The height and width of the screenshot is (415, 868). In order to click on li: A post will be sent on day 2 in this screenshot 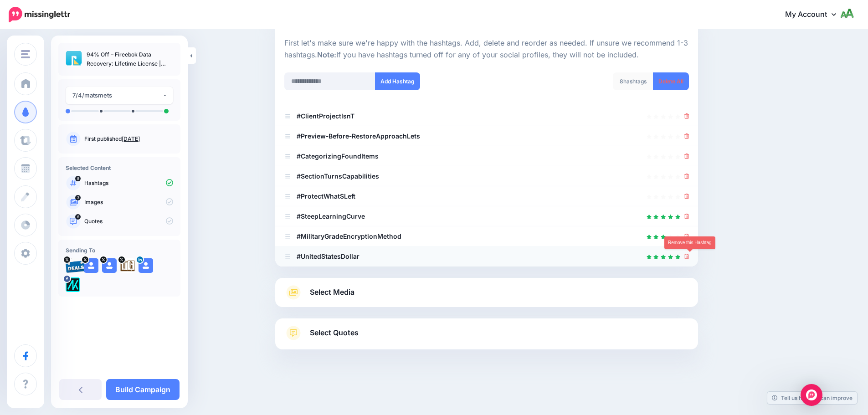, I will do `click(101, 111)`.